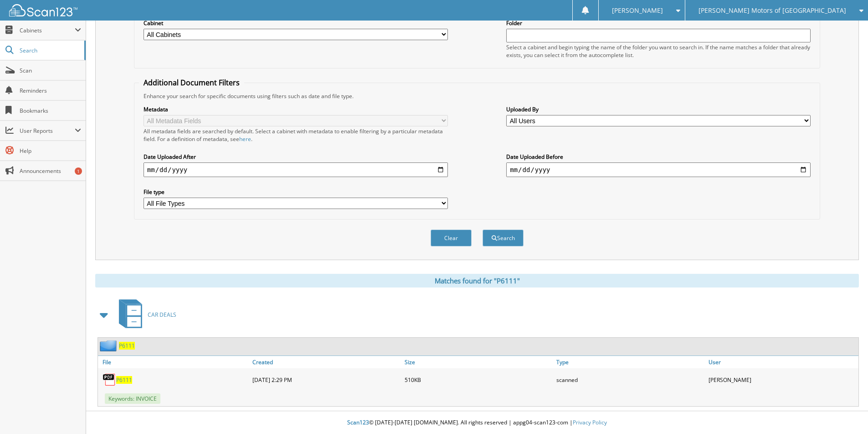  Describe the element at coordinates (50, 151) in the screenshot. I see `span: Help` at that location.